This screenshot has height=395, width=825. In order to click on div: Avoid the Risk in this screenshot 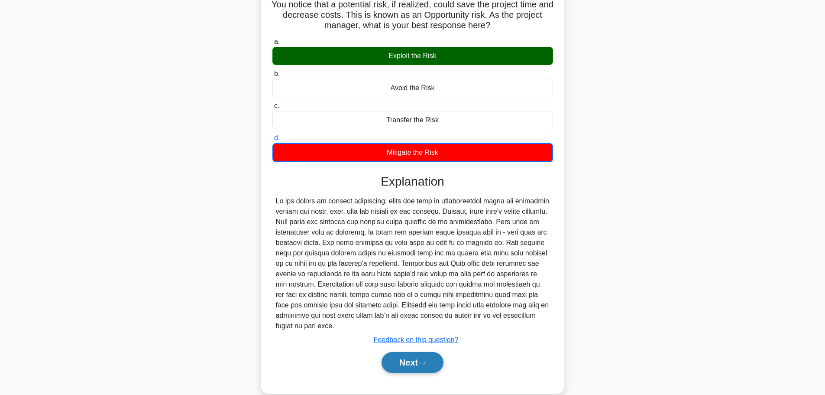, I will do `click(413, 88)`.